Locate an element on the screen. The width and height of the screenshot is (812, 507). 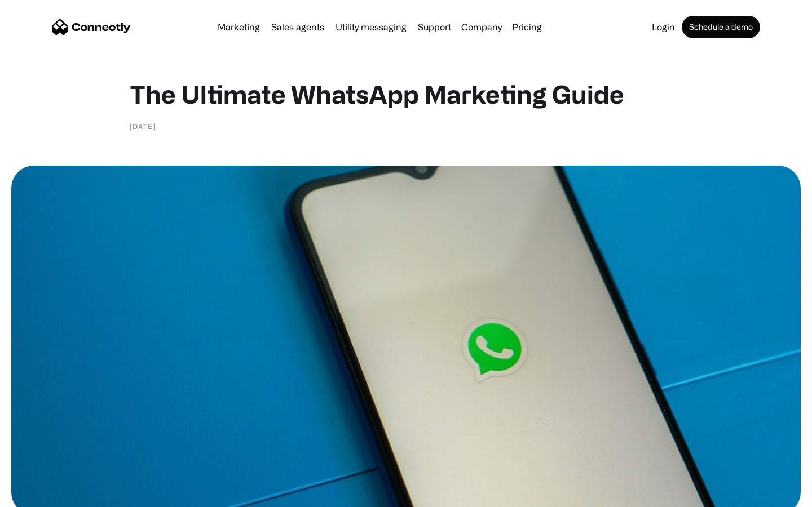
a: Utility messaging is located at coordinates (371, 27).